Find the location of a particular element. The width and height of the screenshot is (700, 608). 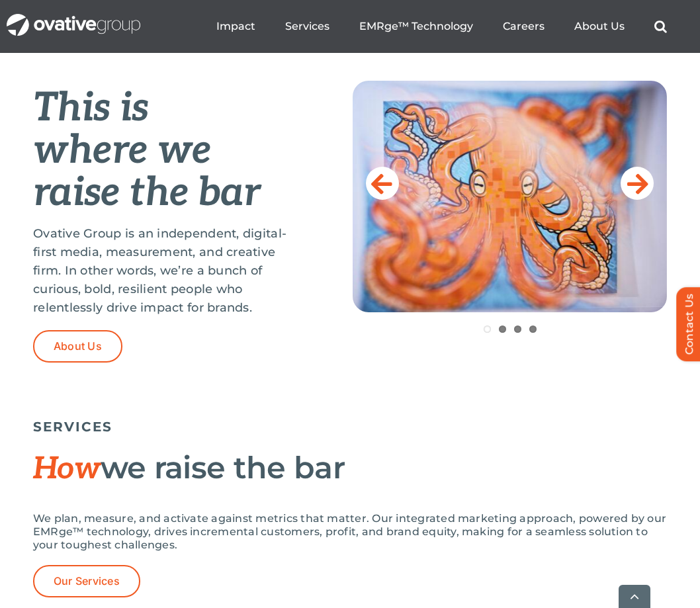

p: Ovative Group is an independent, digital-first media, measurement, and creative firm. In other wo... is located at coordinates (159, 271).